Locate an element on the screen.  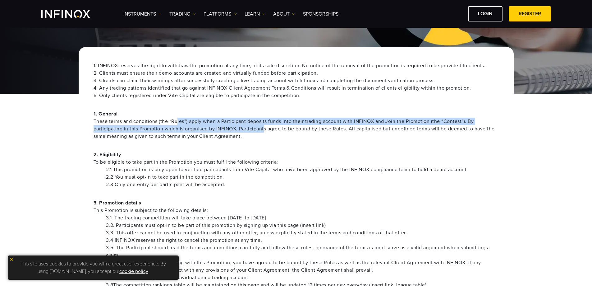
li: 3.6. By accepting and proceeding with this Promotion, you have agreed to be bound by these Rules ... is located at coordinates (302, 266).